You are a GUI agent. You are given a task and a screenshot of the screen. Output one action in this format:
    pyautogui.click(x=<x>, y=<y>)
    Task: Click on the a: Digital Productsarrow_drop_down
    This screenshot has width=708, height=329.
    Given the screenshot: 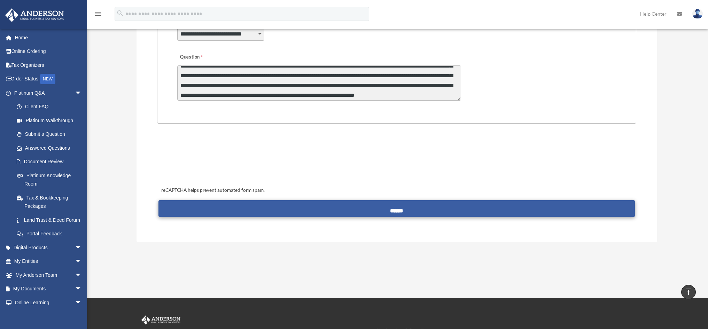 What is the action you would take?
    pyautogui.click(x=48, y=248)
    